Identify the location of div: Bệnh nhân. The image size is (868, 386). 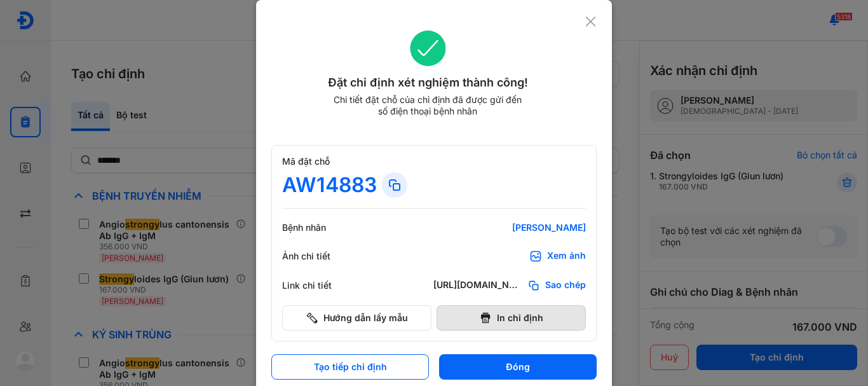
(320, 228).